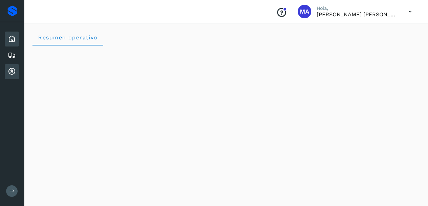 The image size is (428, 206). Describe the element at coordinates (358, 14) in the screenshot. I see `p: MIGUEL ANGEL CRUZ TOLENTINO` at that location.